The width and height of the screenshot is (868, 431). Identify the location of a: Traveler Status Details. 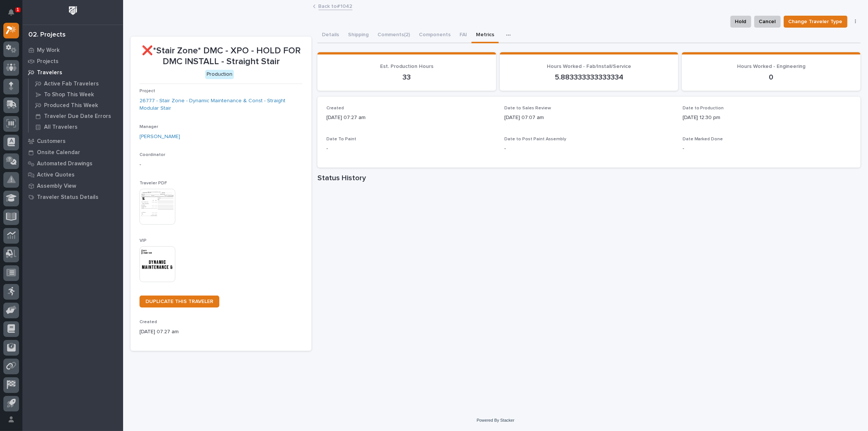
(73, 197).